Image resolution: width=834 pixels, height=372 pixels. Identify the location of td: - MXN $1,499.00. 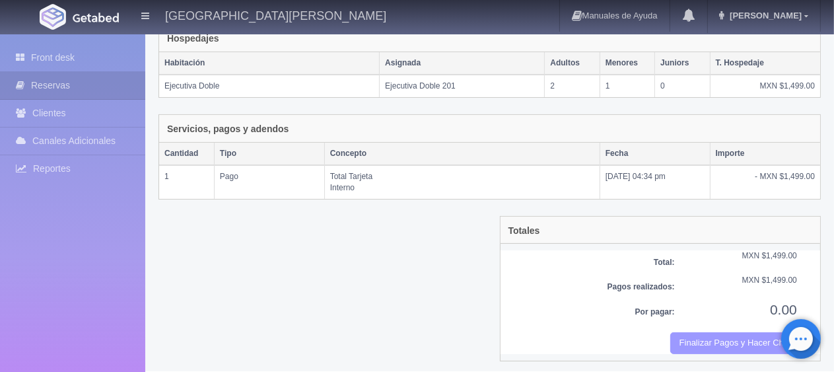
(765, 182).